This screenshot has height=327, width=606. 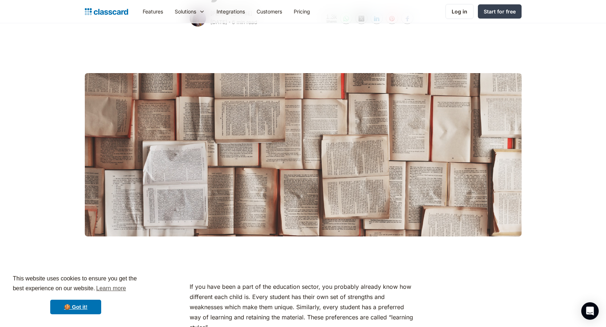 I want to click on a: home, so click(x=106, y=12).